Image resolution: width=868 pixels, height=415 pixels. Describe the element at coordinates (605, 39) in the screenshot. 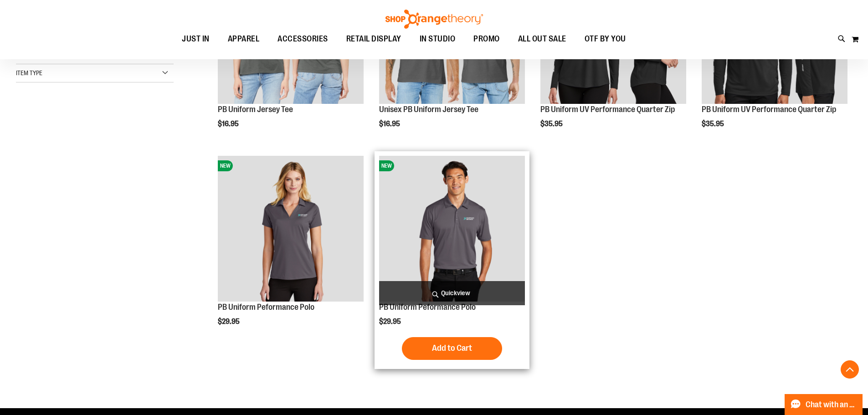

I see `span: OTF BY YOU` at that location.